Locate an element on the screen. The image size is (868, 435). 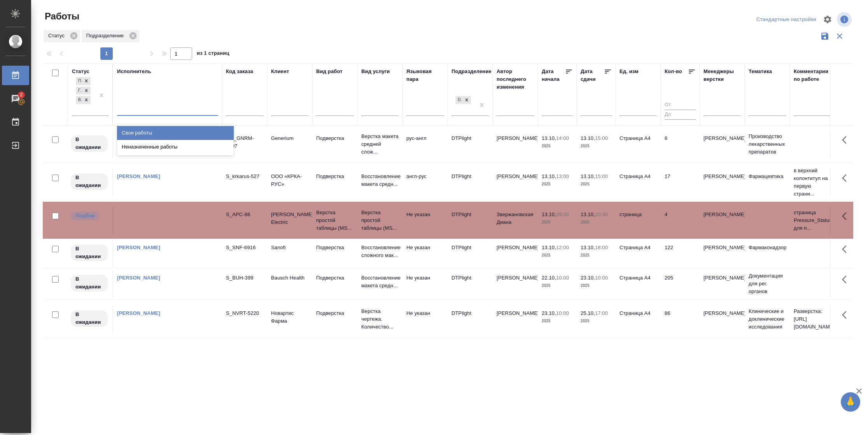
p: Статус is located at coordinates (58, 36).